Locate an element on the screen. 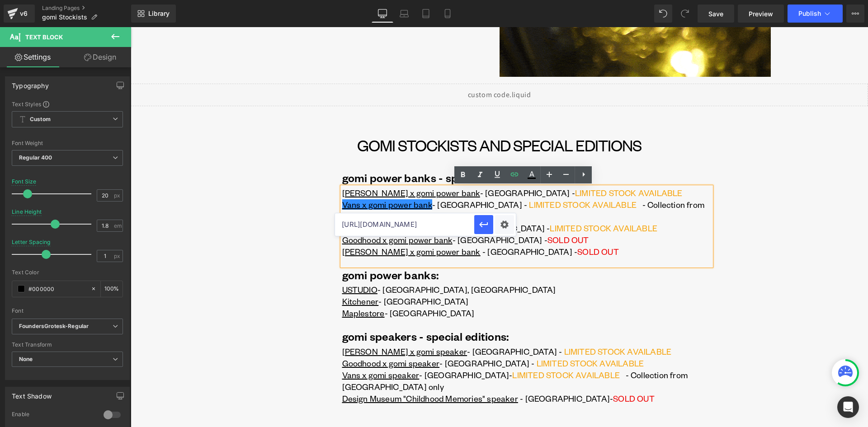 The image size is (868, 427). a: Maplestore is located at coordinates (233, 285).